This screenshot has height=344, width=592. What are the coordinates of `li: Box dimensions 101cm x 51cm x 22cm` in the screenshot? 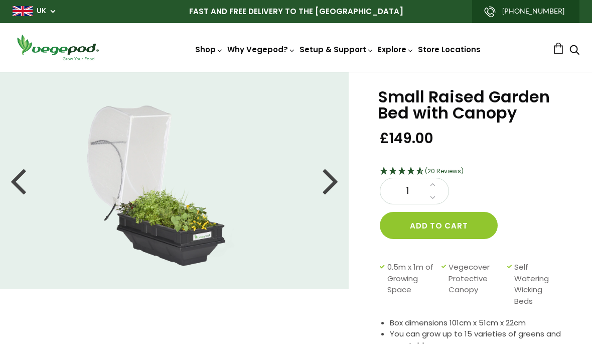 It's located at (478, 323).